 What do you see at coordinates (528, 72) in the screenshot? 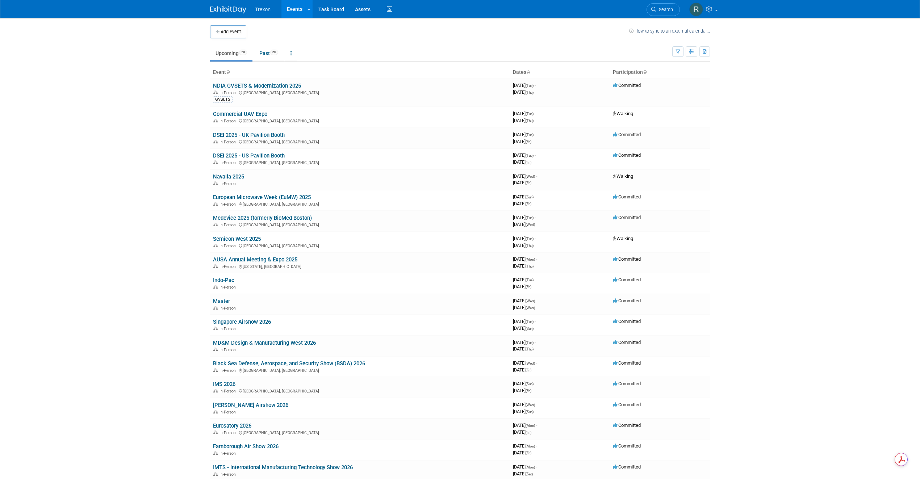
I see `a: Sort by Start Date` at bounding box center [528, 72].